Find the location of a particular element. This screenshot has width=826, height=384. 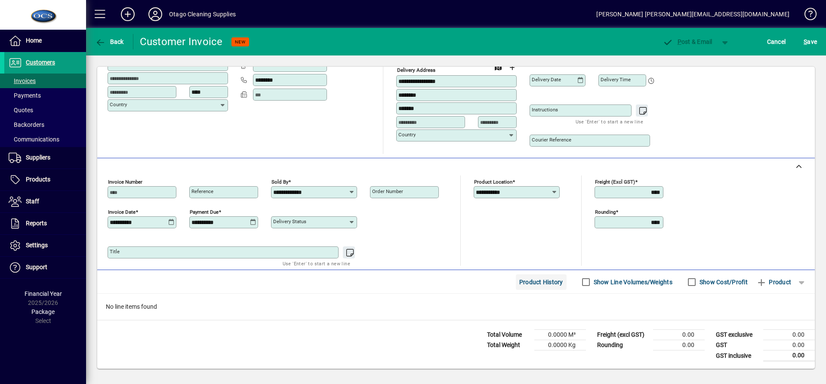

a: Knowledge Base is located at coordinates (806, 15).